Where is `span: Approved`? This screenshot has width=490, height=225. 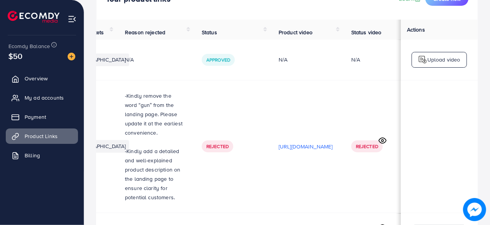
span: Approved is located at coordinates (218, 60).